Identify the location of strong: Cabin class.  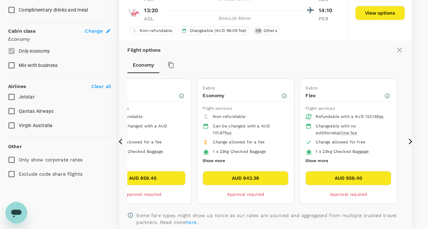
(22, 31).